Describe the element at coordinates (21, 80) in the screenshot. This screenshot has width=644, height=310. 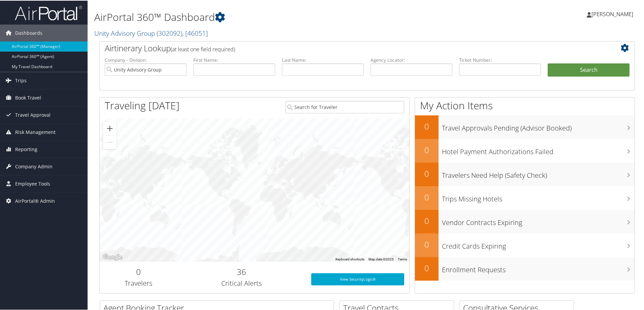
I see `span: Trips` at that location.